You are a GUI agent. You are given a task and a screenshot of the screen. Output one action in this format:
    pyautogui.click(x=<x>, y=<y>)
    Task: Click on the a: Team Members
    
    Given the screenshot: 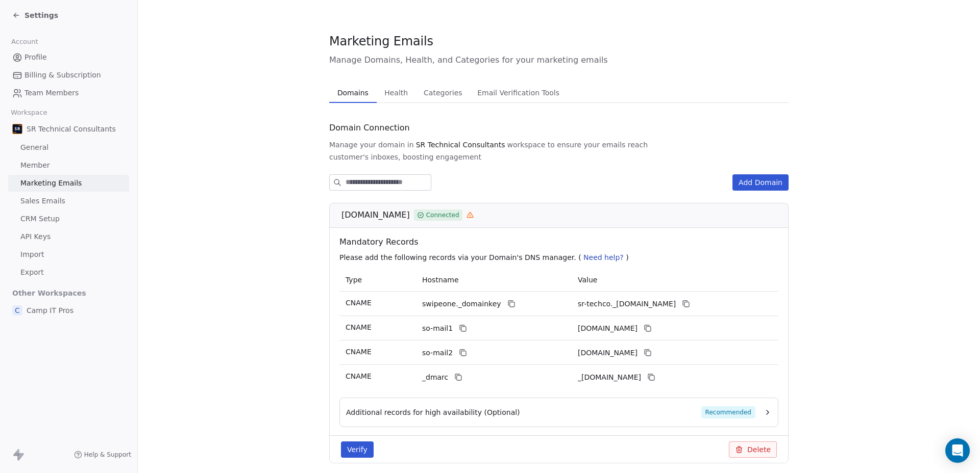 What is the action you would take?
    pyautogui.click(x=68, y=93)
    